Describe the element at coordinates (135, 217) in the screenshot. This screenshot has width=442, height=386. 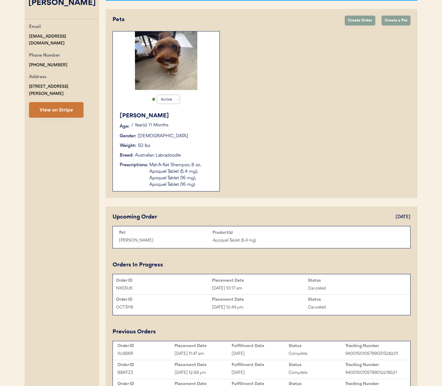
I see `div: Upcoming Order` at that location.